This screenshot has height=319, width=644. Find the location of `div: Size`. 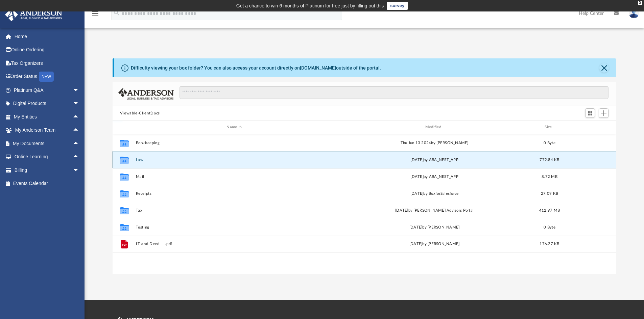

div: Size is located at coordinates (549, 127).